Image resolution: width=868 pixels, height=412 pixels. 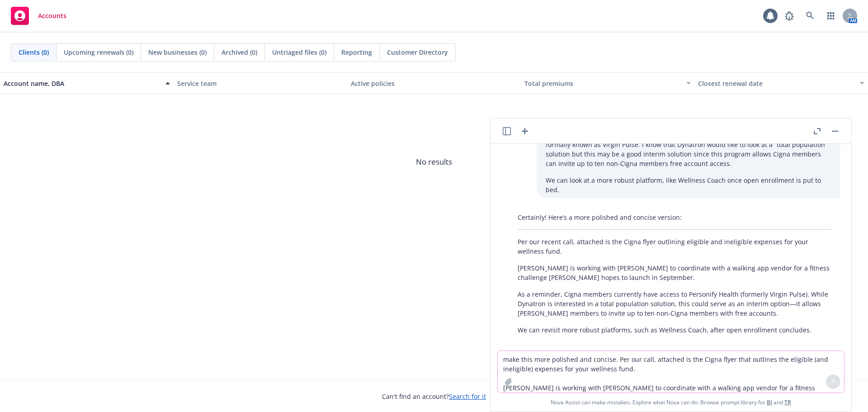 I want to click on span: Upcoming renewals (0), so click(x=99, y=52).